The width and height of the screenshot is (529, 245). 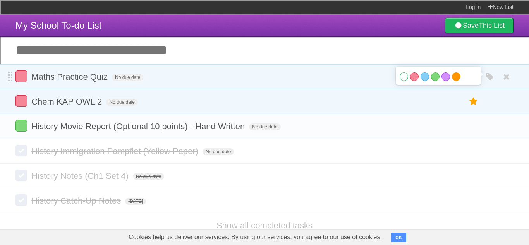 I want to click on span: Chem KAP OWL 2, so click(x=67, y=101).